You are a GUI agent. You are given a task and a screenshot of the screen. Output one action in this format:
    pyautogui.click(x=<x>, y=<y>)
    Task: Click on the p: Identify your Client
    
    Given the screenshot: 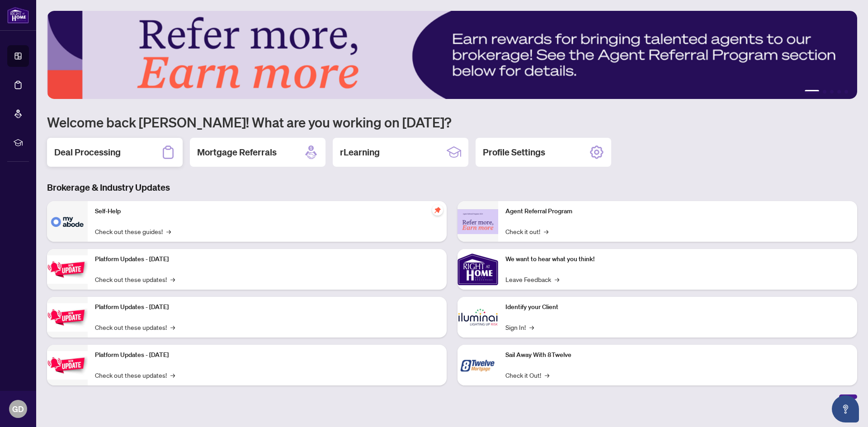 What is the action you would take?
    pyautogui.click(x=678, y=307)
    